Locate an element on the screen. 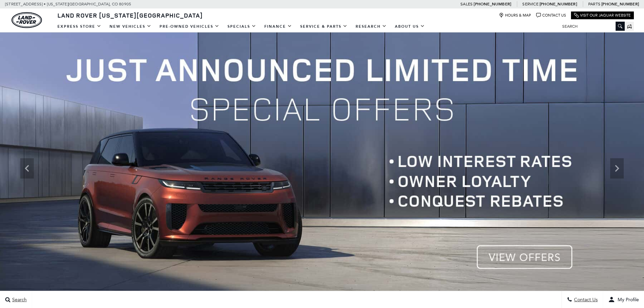 The width and height of the screenshot is (644, 308). button: user-profile-menu is located at coordinates (623, 300).